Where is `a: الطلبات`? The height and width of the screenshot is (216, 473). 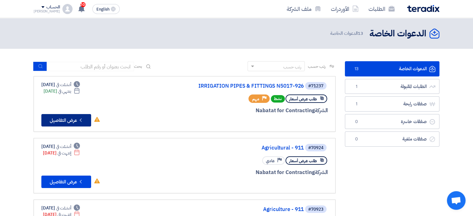 a: الطلبات is located at coordinates (382, 9).